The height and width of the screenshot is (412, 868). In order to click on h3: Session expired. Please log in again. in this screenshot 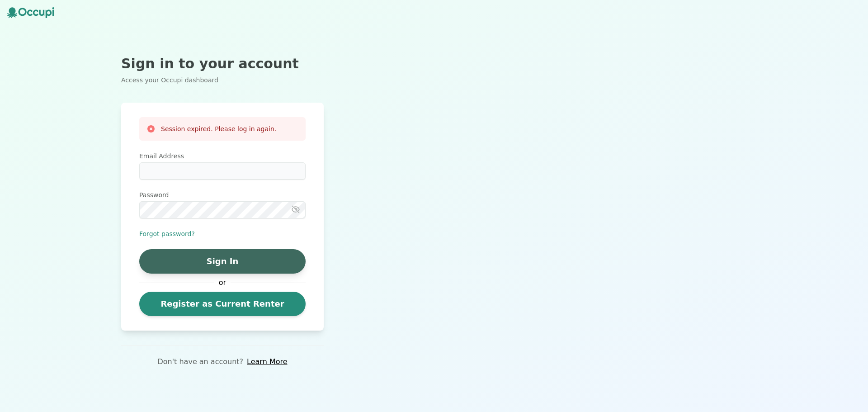, I will do `click(218, 129)`.